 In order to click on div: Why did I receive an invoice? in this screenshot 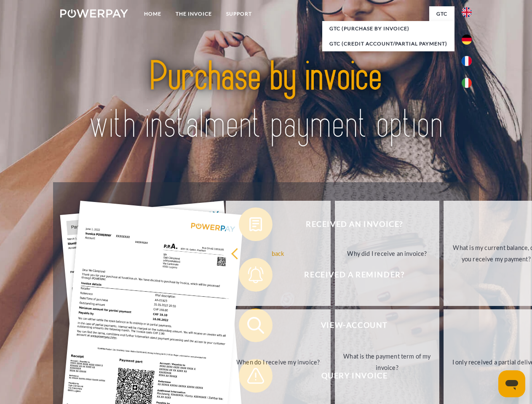, I will do `click(387, 253)`.